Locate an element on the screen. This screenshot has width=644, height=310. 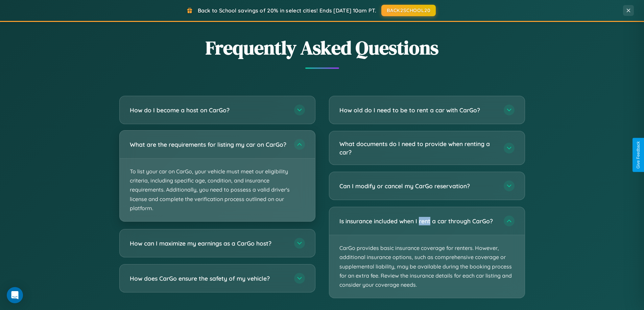
h3: How old do I need to be to rent a car with CarGo? is located at coordinates (418, 110).